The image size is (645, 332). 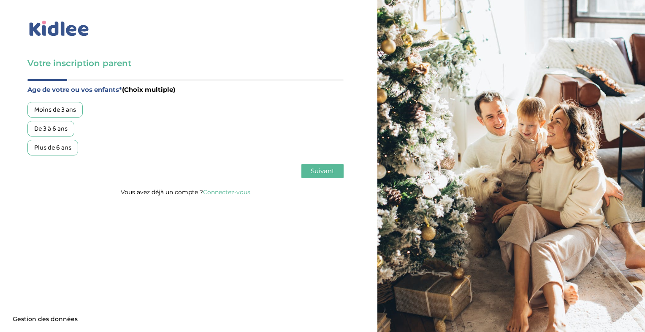 I want to click on span: Gestion des données, so click(x=45, y=320).